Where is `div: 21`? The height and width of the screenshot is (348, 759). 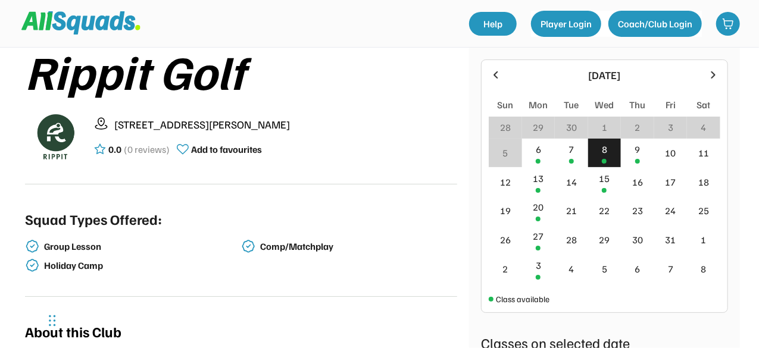 div: 21 is located at coordinates (571, 211).